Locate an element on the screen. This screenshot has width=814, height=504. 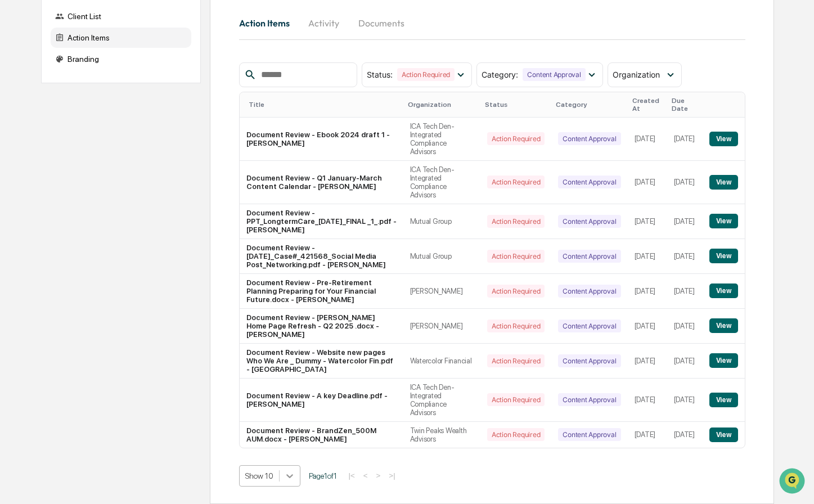
span: Status : is located at coordinates (380, 74).